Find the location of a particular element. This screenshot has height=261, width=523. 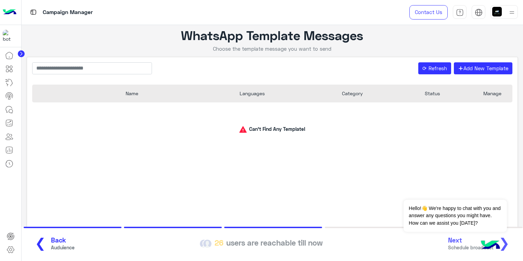

img: userImage is located at coordinates (497, 12).